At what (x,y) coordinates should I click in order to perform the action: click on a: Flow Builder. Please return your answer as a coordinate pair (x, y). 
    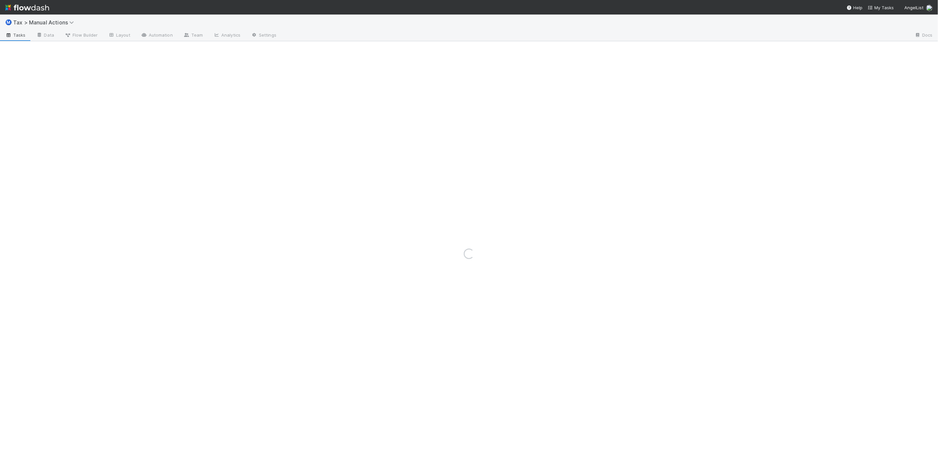
    Looking at the image, I should click on (81, 36).